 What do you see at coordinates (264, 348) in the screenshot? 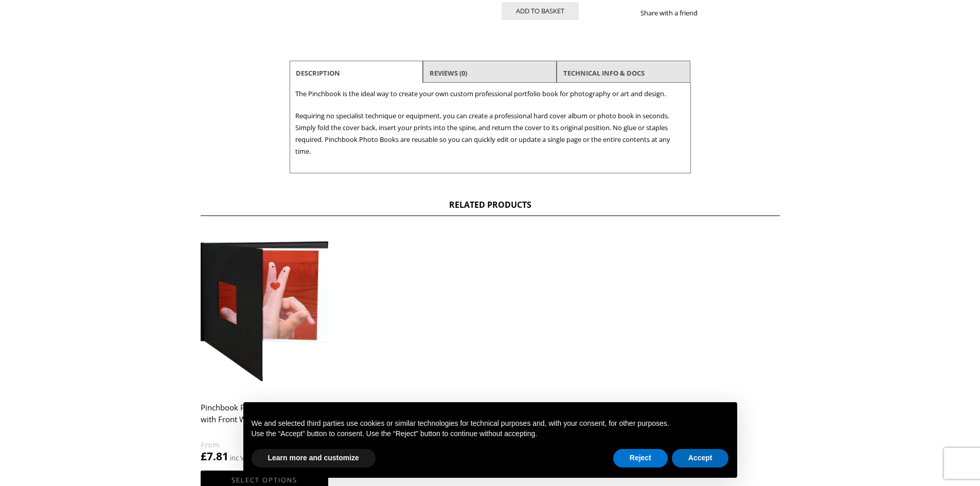
I see `a: Pinchbook Photo Book Covers* with Front Window £7.81` at bounding box center [264, 348].